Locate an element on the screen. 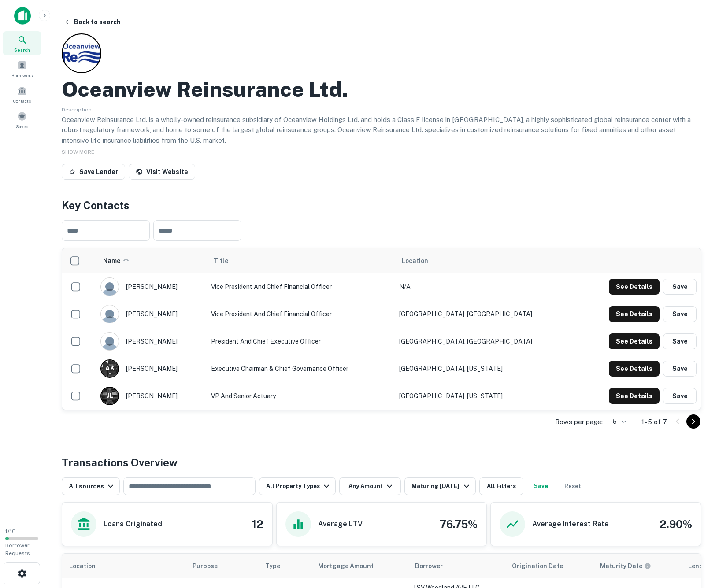 Image resolution: width=719 pixels, height=588 pixels. div: Borrowers is located at coordinates (22, 69).